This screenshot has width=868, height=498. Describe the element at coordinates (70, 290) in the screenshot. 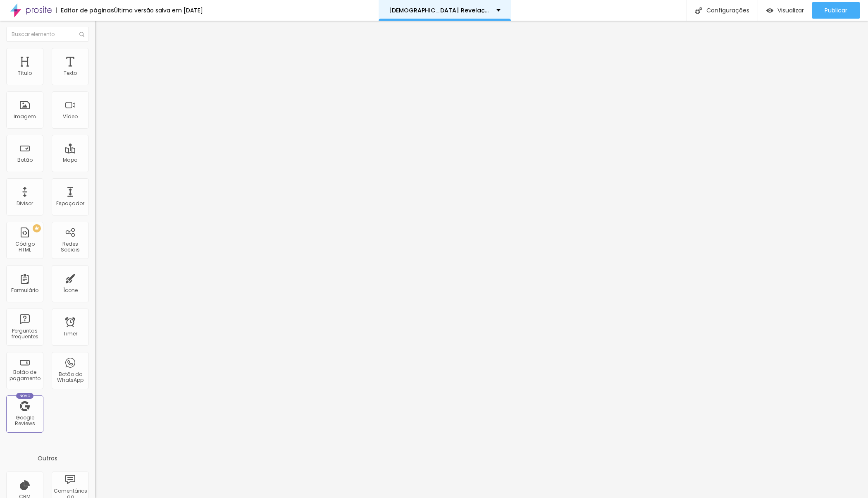

I see `div: Ícone` at that location.